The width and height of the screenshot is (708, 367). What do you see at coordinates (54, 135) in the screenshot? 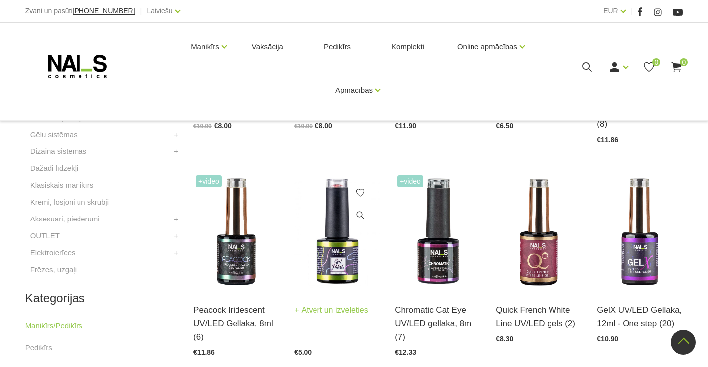
I see `a: Gēlu sistēmas` at bounding box center [54, 135].